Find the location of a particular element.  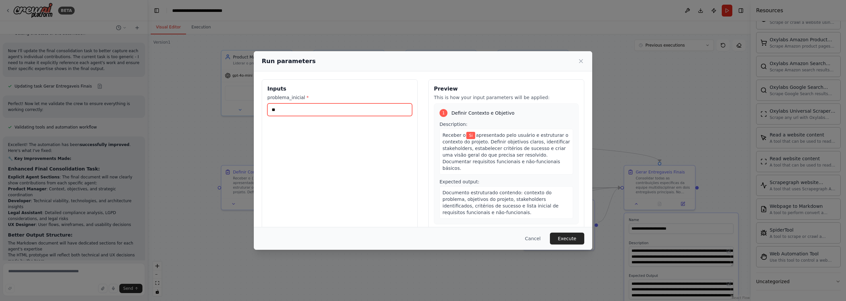

span: Expected output: is located at coordinates (459, 182).